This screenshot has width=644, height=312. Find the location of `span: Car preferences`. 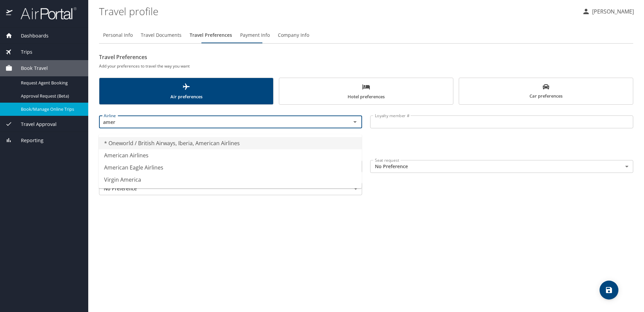

span: Car preferences is located at coordinates (546, 92).